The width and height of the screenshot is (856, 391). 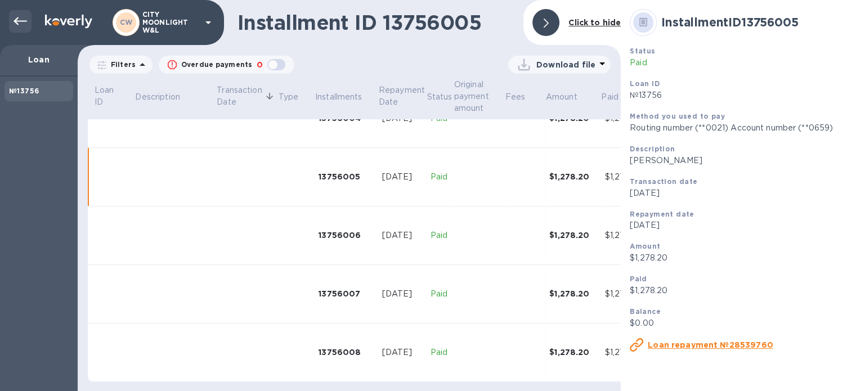 I want to click on p: Loan, so click(x=39, y=60).